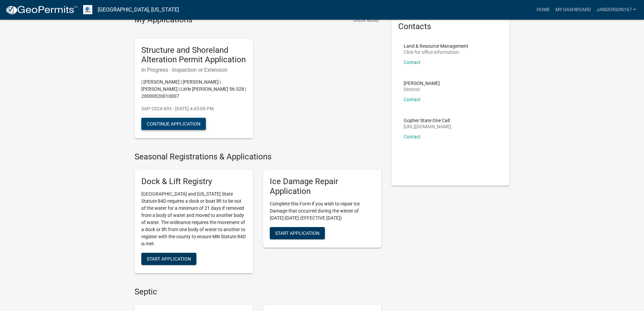 This screenshot has width=644, height=311. What do you see at coordinates (194, 70) in the screenshot?
I see `h6: In Progress - Inspection or Extension` at bounding box center [194, 70].